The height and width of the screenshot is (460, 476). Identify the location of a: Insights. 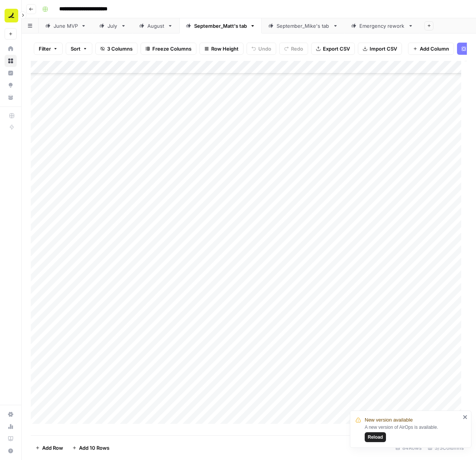
(11, 73).